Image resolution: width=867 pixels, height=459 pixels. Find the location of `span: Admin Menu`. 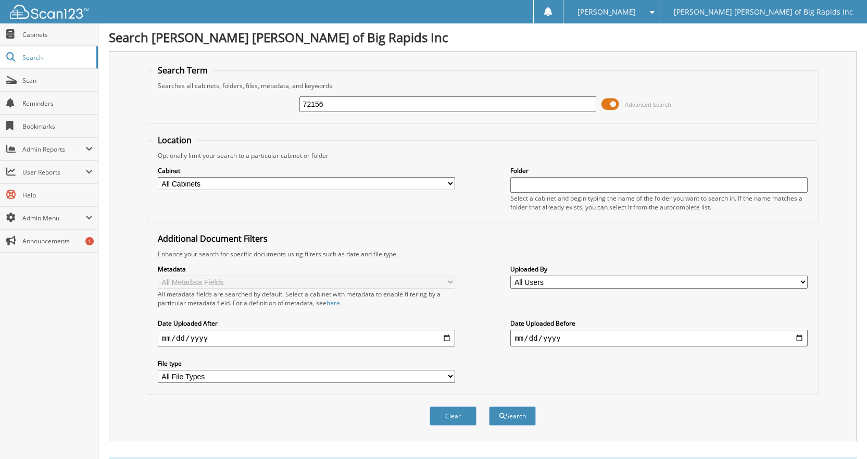

span: Admin Menu is located at coordinates (54, 218).